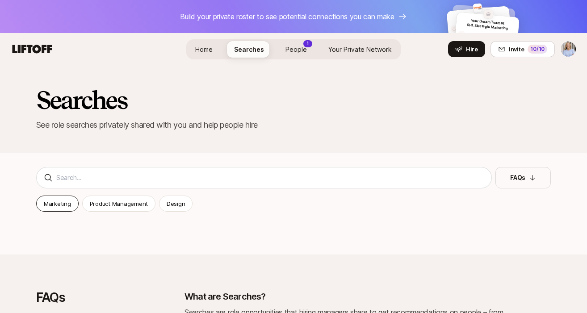 This screenshot has width=587, height=313. Describe the element at coordinates (287, 17) in the screenshot. I see `p: Build your private roster to see potential connections you can make` at that location.